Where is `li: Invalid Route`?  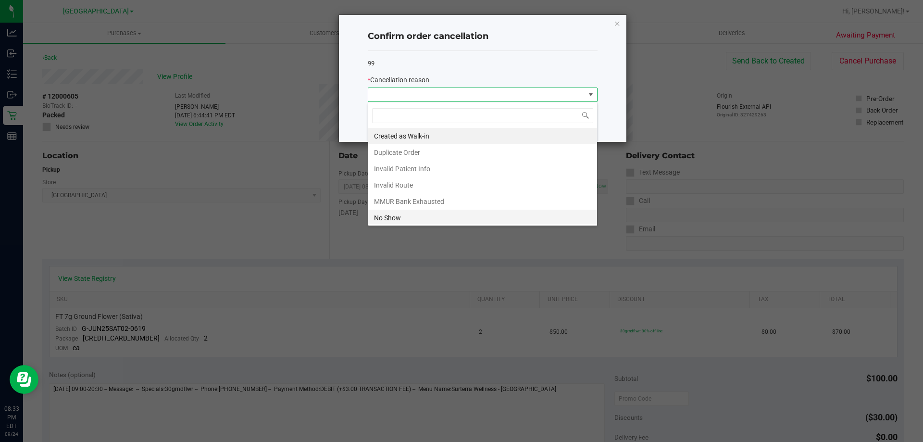 li: Invalid Route is located at coordinates (483, 185).